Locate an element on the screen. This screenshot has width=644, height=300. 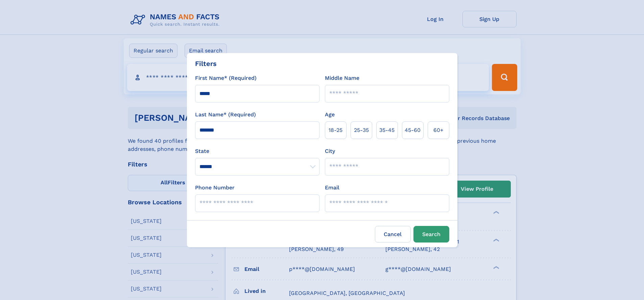
label: Age is located at coordinates (329, 114).